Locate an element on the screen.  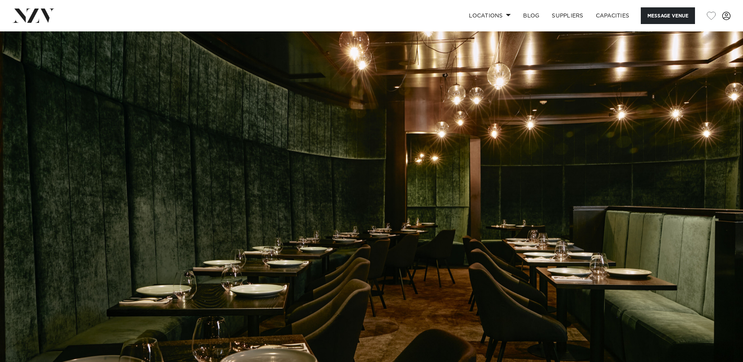
img: nzv-logo.png is located at coordinates (33, 15).